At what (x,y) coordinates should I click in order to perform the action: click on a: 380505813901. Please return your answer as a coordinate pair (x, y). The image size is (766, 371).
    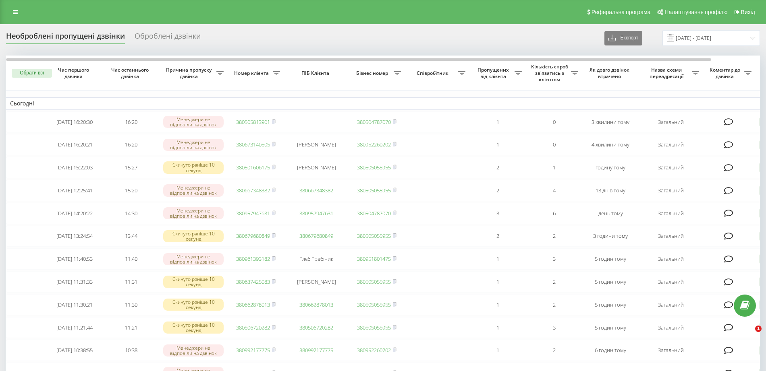
    Looking at the image, I should click on (253, 122).